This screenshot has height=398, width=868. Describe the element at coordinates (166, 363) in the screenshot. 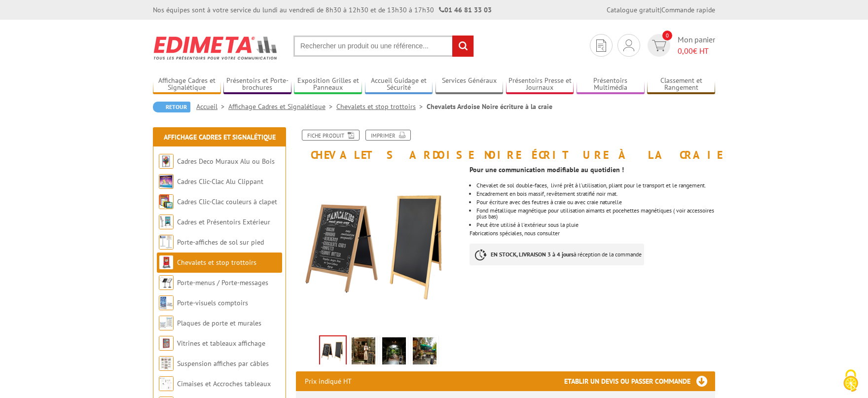

I see `img: Suspension affiches par câbles` at that location.